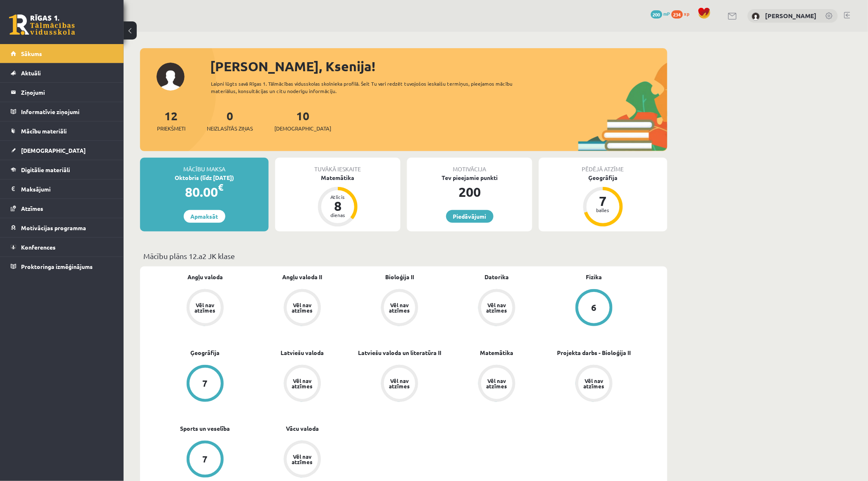  What do you see at coordinates (337, 206) in the screenshot?
I see `div: 8` at bounding box center [337, 206].